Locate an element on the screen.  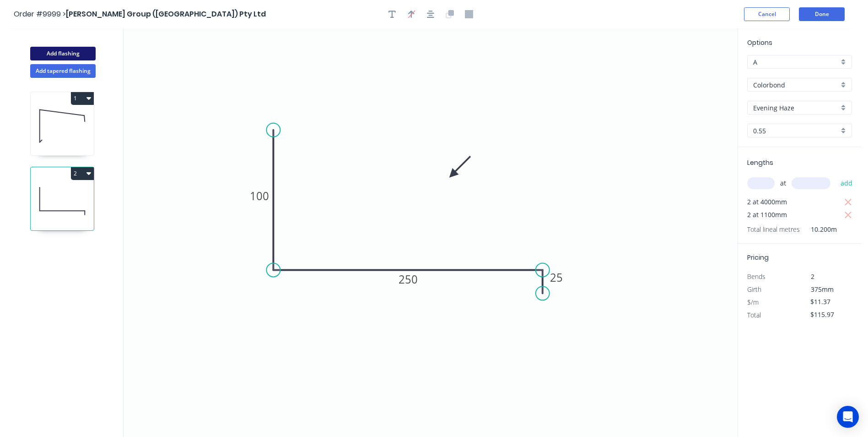
span: Girth is located at coordinates (754, 289).